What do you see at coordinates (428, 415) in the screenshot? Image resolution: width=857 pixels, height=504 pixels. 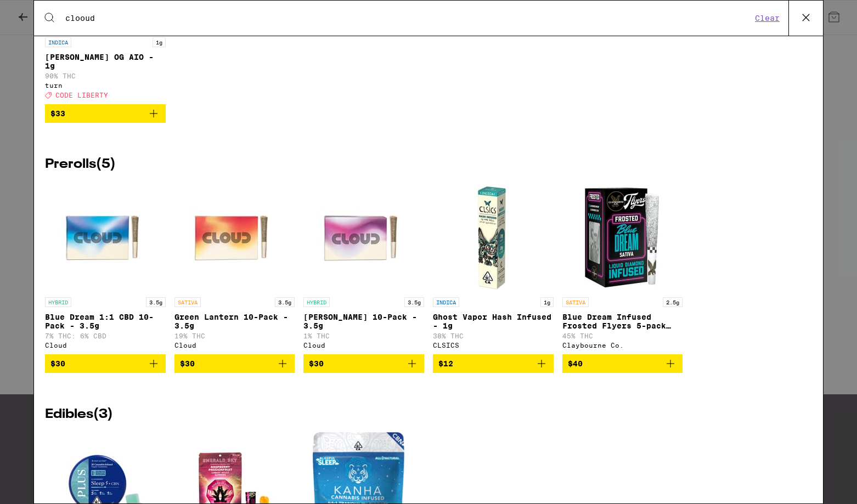 I see `h2: Edibles ( 3 )` at bounding box center [428, 415].